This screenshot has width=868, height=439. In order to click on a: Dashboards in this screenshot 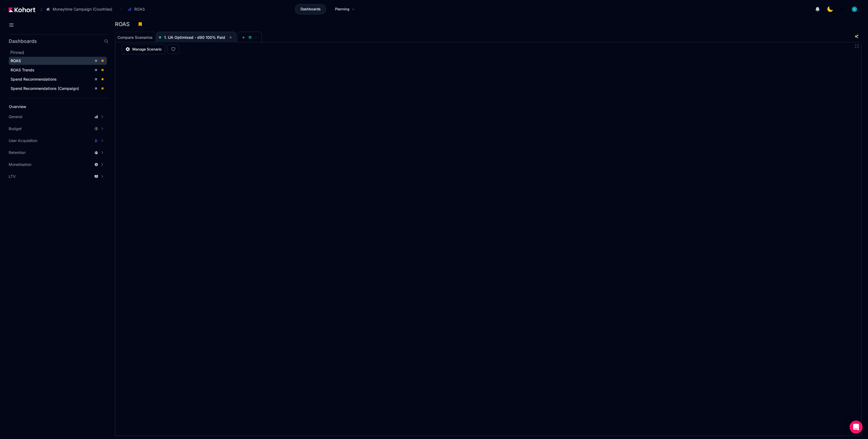, I will do `click(311, 9)`.